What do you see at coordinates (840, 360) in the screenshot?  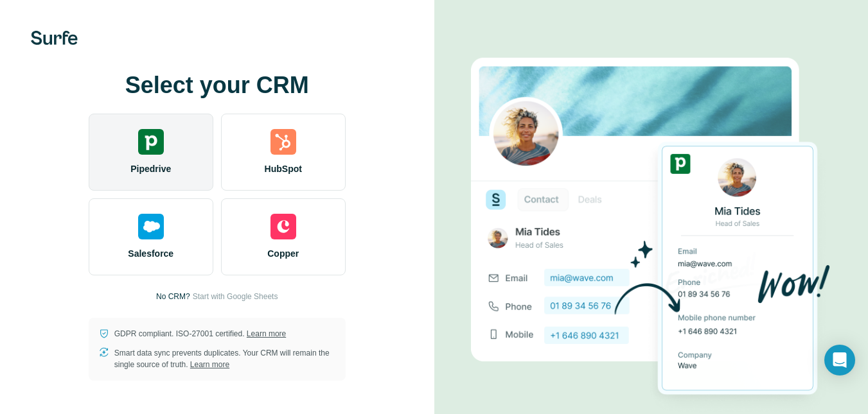 I see `div: Open Intercom Messenger` at bounding box center [840, 360].